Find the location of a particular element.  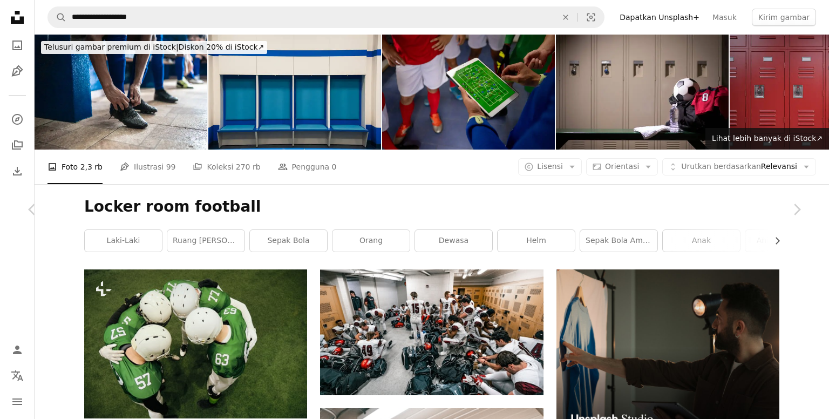

a: sepak bola is located at coordinates (288, 241).